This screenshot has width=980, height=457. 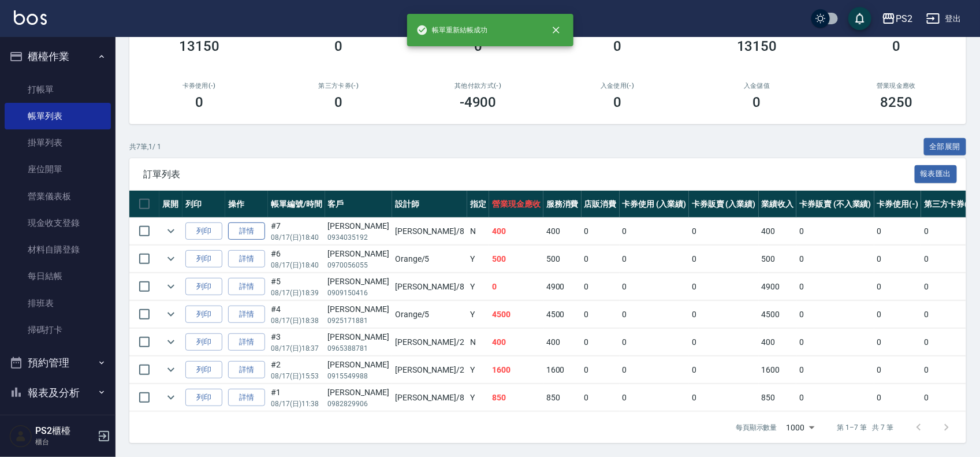 What do you see at coordinates (296, 259) in the screenshot?
I see `td: #6` at bounding box center [296, 259].